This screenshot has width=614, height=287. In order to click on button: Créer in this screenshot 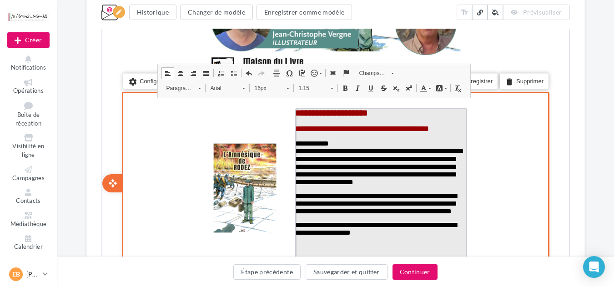, I will do `click(28, 40)`.